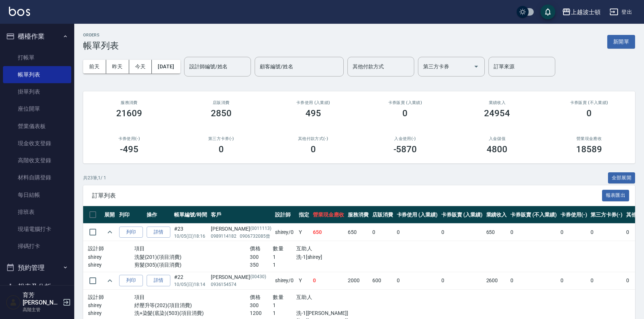 The width and height of the screenshot is (644, 319). What do you see at coordinates (95, 178) in the screenshot?
I see `p: 共 23 筆, 1 / 1` at bounding box center [95, 178].